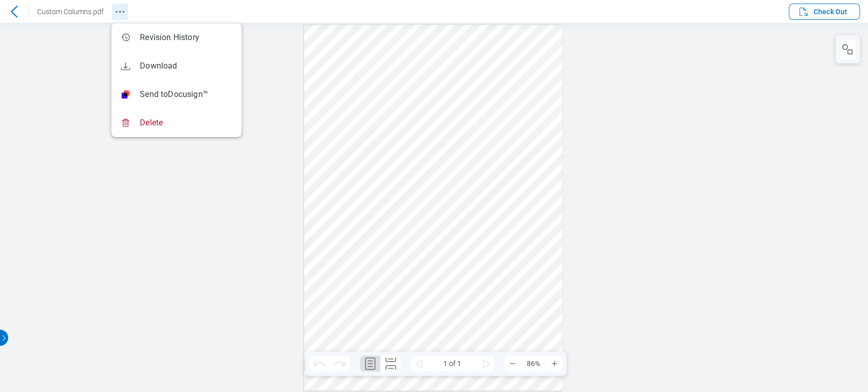 This screenshot has height=392, width=868. Describe the element at coordinates (176, 80) in the screenshot. I see `ul: Revision History` at that location.